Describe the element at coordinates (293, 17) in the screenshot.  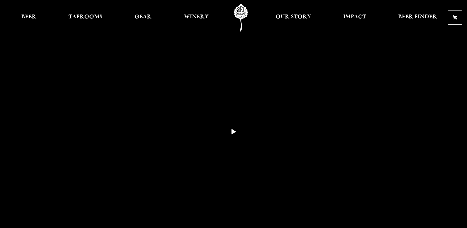
I see `span: Our Story` at that location.